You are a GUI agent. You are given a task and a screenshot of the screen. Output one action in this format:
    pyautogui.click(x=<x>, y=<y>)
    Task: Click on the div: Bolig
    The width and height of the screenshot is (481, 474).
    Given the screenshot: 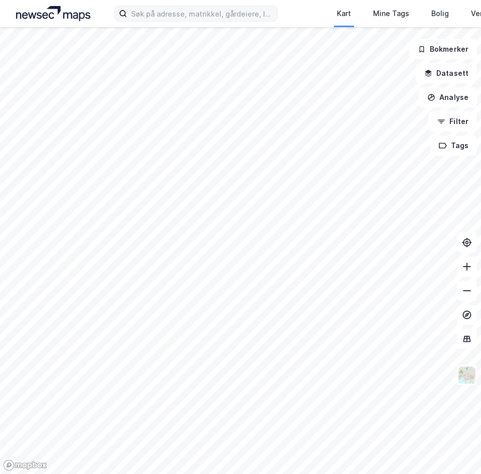 What is the action you would take?
    pyautogui.click(x=439, y=14)
    